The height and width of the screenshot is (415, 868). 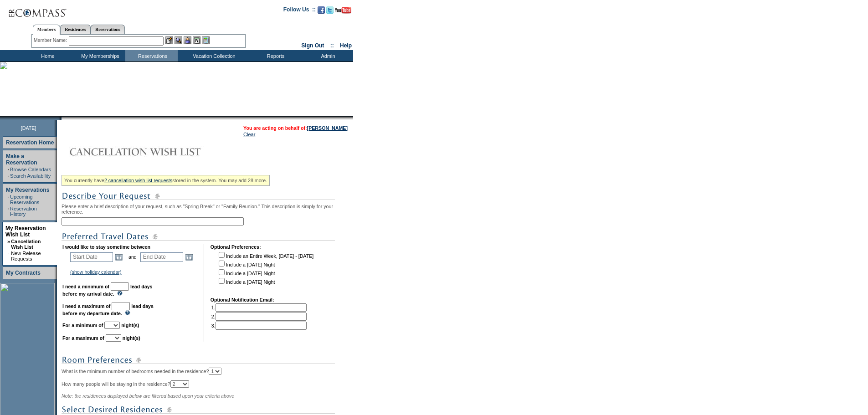 What do you see at coordinates (205, 40) in the screenshot?
I see `img: b_calculator.gif` at bounding box center [205, 40].